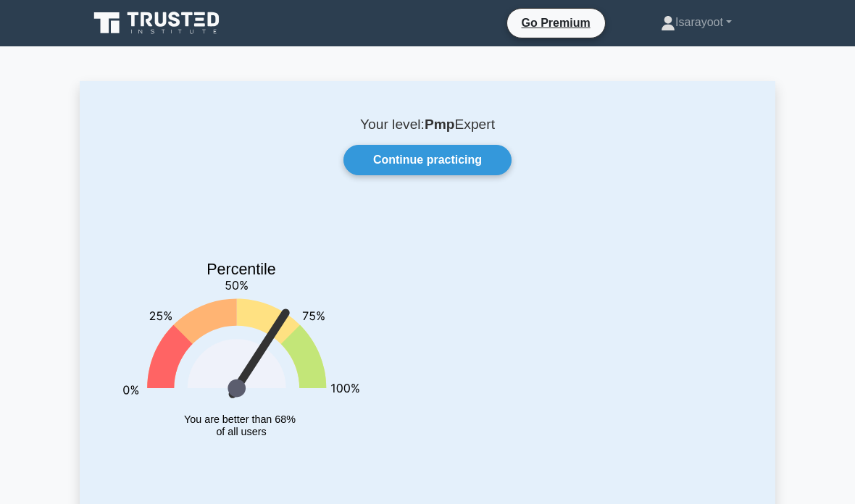 Image resolution: width=855 pixels, height=504 pixels. I want to click on a: Isarayoot, so click(696, 23).